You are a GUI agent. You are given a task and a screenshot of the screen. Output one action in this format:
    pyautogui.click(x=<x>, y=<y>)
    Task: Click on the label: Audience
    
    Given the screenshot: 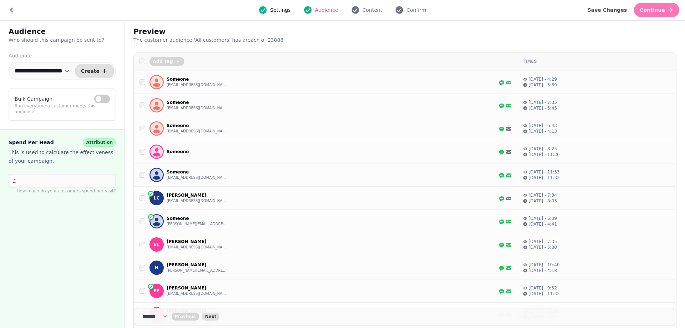 What is the action you would take?
    pyautogui.click(x=62, y=56)
    